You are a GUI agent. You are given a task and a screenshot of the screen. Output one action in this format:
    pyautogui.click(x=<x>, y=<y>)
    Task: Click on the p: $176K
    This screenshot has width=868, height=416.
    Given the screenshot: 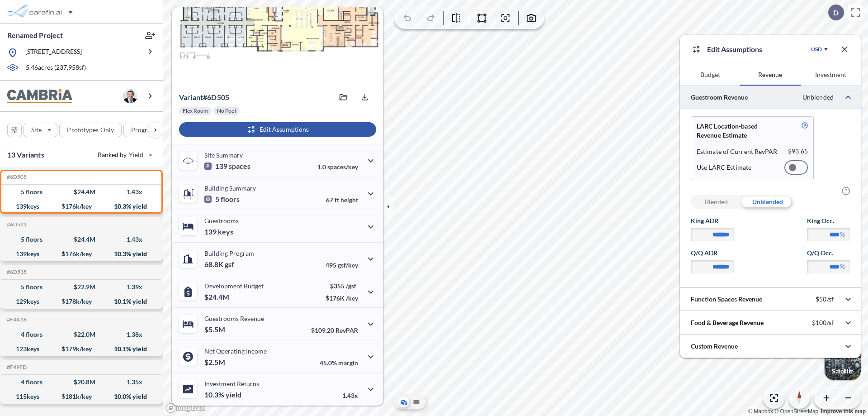 What is the action you would take?
    pyautogui.click(x=342, y=298)
    